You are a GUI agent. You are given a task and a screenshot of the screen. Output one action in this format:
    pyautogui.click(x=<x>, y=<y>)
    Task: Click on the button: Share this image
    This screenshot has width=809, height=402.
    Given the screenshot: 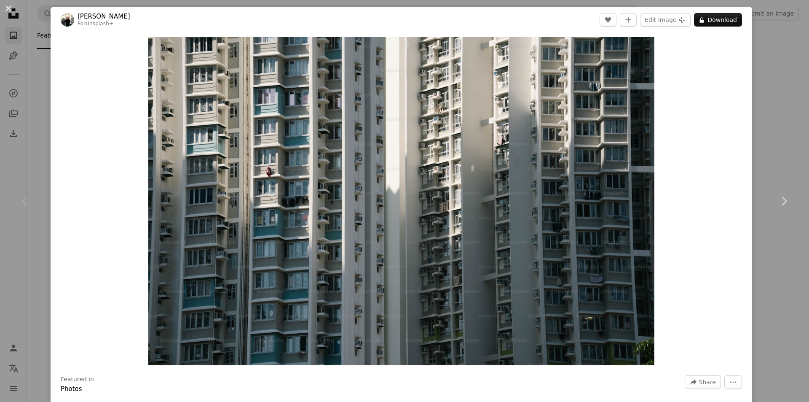 What is the action you would take?
    pyautogui.click(x=703, y=382)
    